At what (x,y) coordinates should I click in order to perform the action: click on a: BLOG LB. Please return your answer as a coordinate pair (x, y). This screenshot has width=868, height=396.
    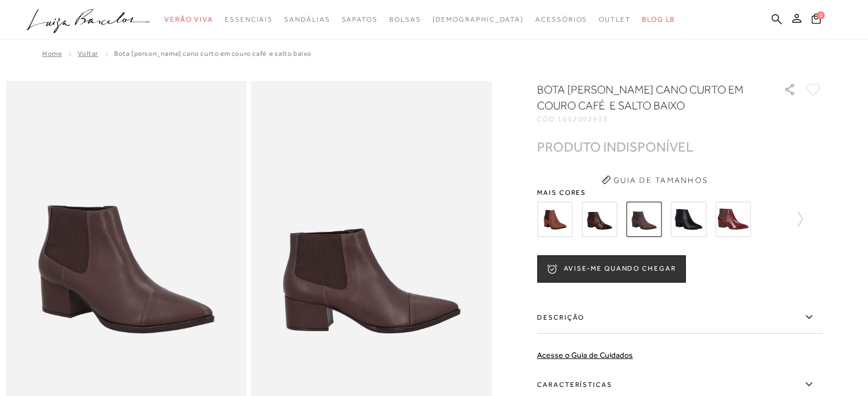
    Looking at the image, I should click on (659, 19).